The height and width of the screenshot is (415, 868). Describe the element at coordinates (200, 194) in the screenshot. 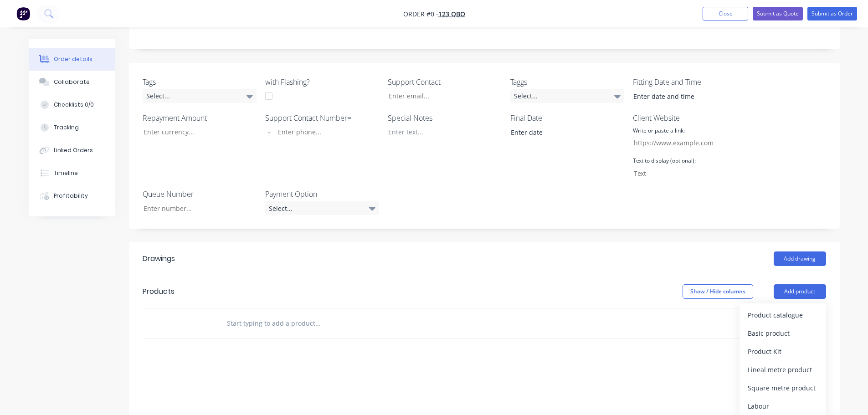

I see `label: Queue Number` at that location.